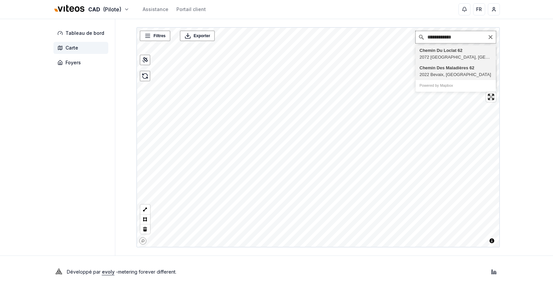 This screenshot has width=553, height=288. What do you see at coordinates (437, 85) in the screenshot?
I see `a: Powered by Mapbox` at bounding box center [437, 85].